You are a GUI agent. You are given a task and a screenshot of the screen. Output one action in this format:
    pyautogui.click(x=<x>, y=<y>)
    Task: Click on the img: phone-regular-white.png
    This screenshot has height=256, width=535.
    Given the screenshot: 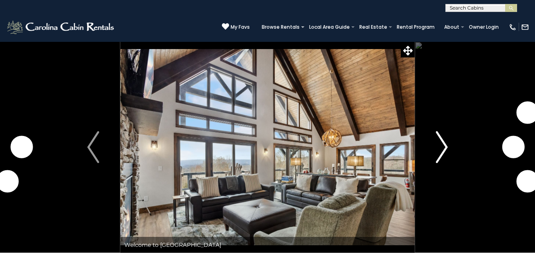 What is the action you would take?
    pyautogui.click(x=512, y=27)
    